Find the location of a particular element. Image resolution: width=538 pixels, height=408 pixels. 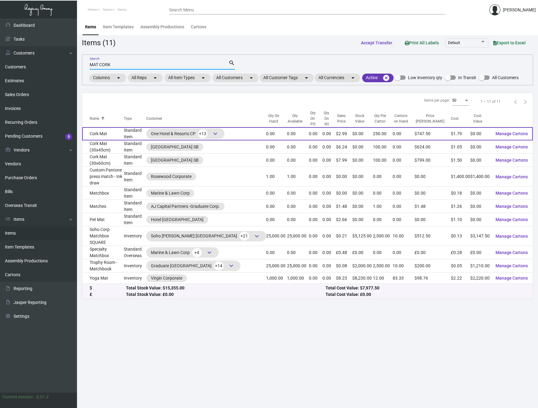

td: $2.66 is located at coordinates (344, 219).